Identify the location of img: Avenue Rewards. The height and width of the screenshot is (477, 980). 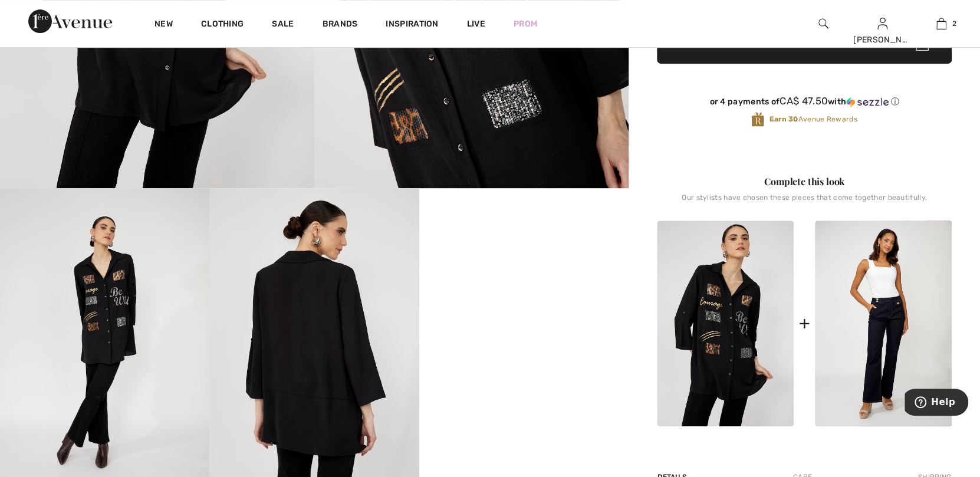
(758, 119).